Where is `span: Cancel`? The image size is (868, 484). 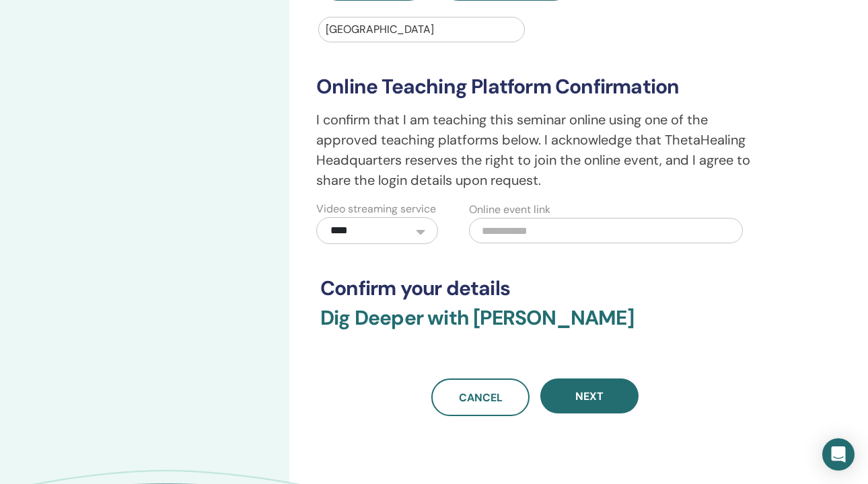 span: Cancel is located at coordinates (480, 397).